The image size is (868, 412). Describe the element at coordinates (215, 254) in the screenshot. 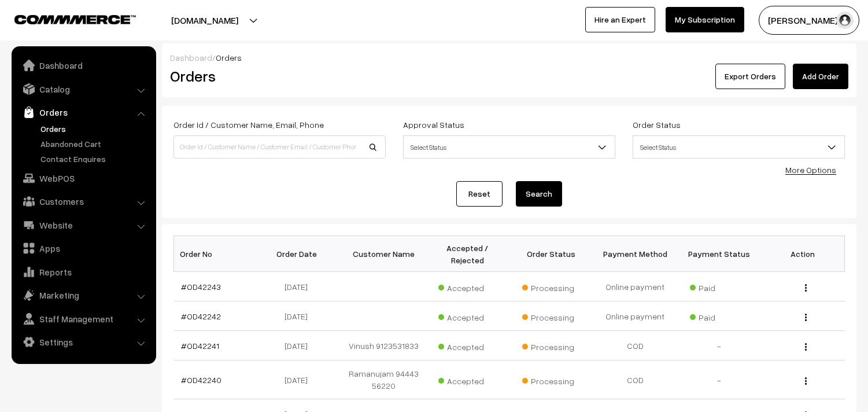

I see `th: Order No` at that location.